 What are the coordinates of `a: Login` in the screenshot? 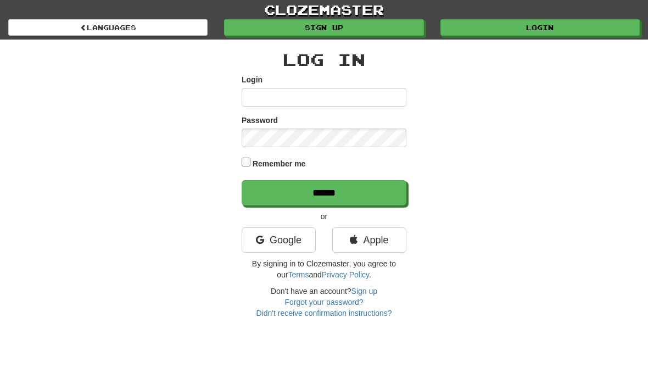 It's located at (539, 27).